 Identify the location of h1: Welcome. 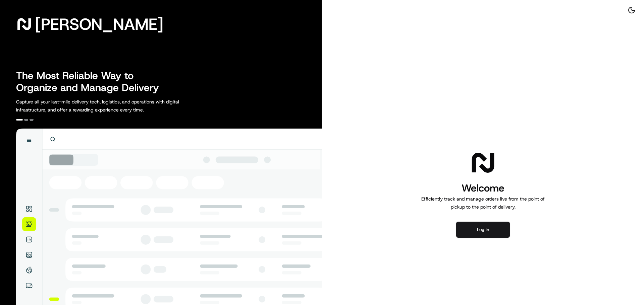
(482, 188).